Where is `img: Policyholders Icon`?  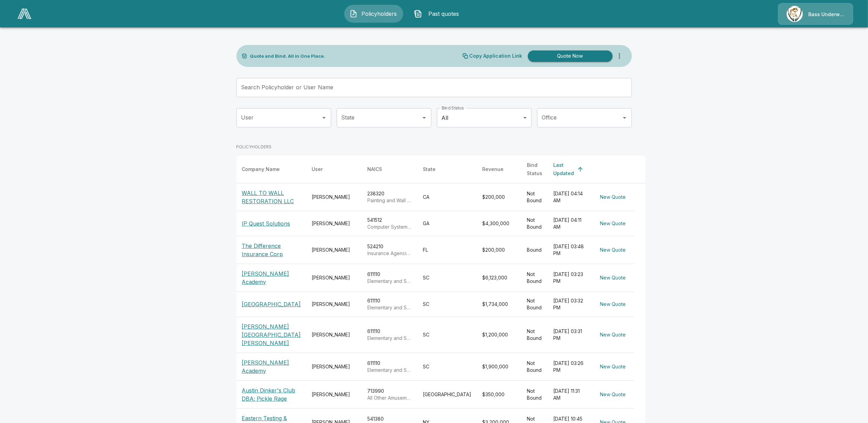 img: Policyholders Icon is located at coordinates (353, 14).